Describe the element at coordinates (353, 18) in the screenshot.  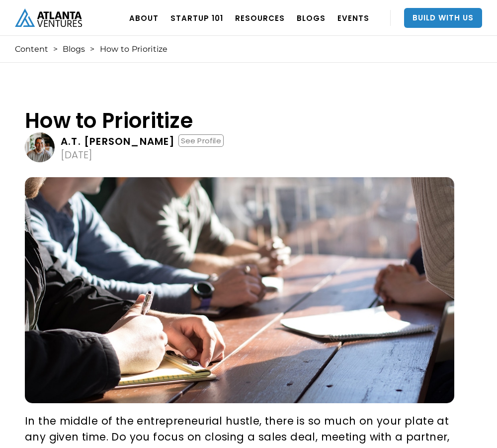
I see `a: EVENTS` at that location.